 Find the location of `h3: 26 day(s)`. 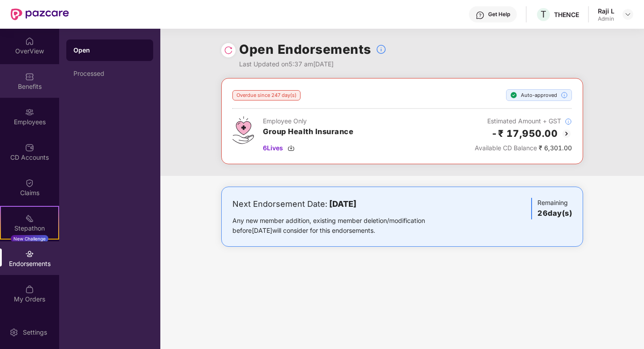

h3: 26 day(s) is located at coordinates (555, 213).